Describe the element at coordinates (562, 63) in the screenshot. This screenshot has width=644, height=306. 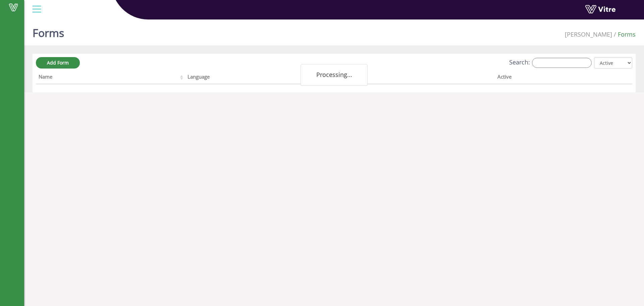
I see `input: Search:` at that location.